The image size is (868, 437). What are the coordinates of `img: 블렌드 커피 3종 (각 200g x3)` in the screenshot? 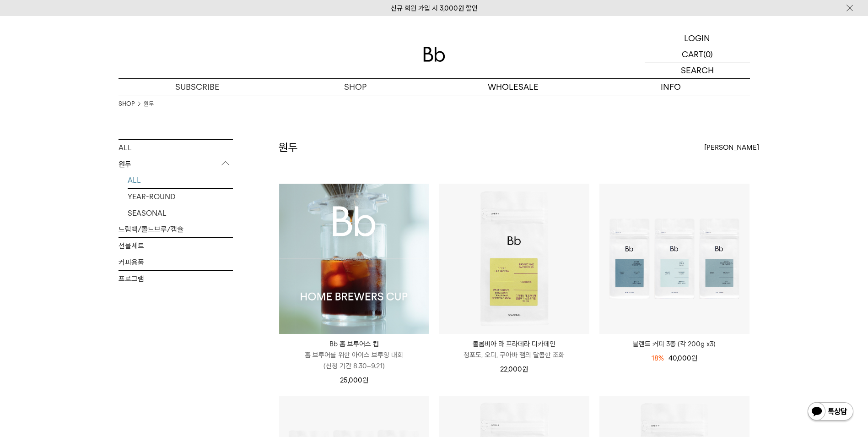 It's located at (674, 259).